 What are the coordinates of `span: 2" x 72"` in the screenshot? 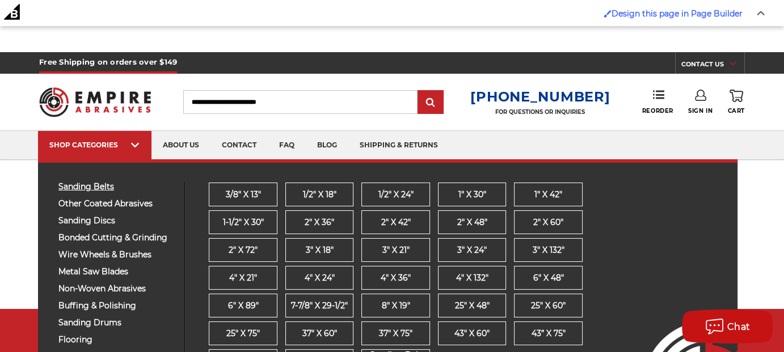 It's located at (243, 250).